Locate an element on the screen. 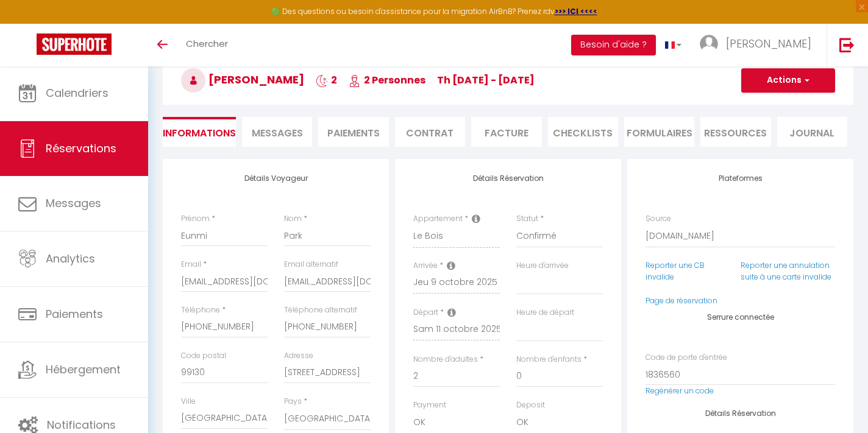 The height and width of the screenshot is (433, 868). li: CHECKLISTS is located at coordinates (583, 131).